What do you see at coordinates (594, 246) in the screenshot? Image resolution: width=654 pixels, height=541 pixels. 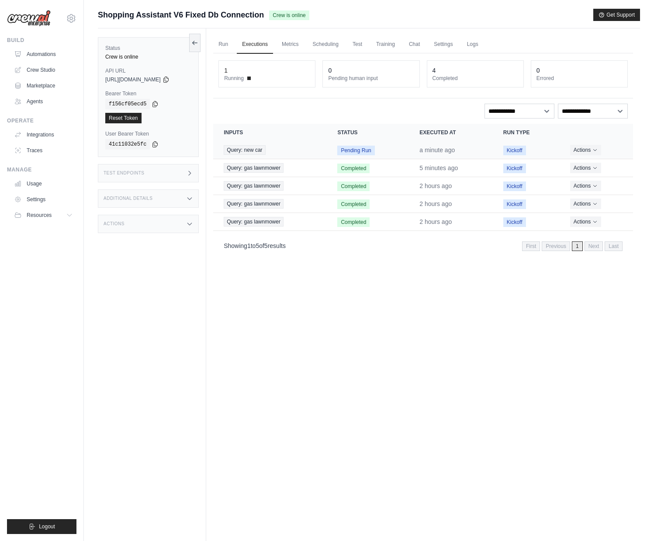 I see `span: Next` at bounding box center [594, 246].